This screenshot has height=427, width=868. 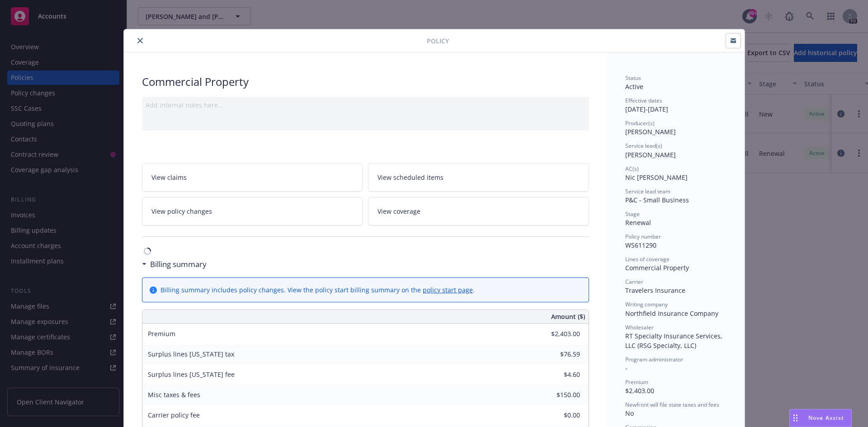 What do you see at coordinates (365, 105) in the screenshot?
I see `div: Add internal notes here...` at bounding box center [365, 105].